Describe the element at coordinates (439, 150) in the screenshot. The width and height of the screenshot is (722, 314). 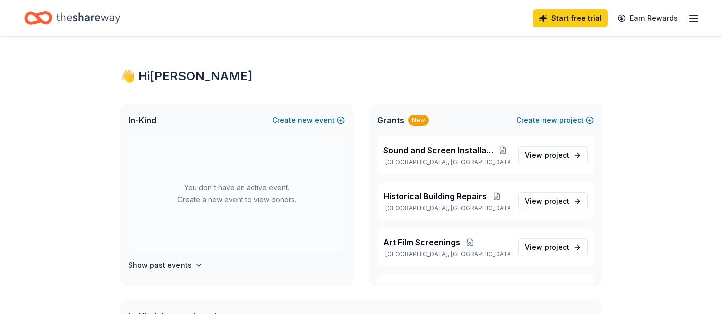
I see `span: Sound and Screen Installation Project` at that location.